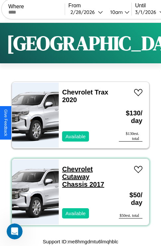 This screenshot has height=246, width=161. Describe the element at coordinates (83, 177) in the screenshot. I see `a: Chevrolet Cutaway Chassis 2017` at that location.